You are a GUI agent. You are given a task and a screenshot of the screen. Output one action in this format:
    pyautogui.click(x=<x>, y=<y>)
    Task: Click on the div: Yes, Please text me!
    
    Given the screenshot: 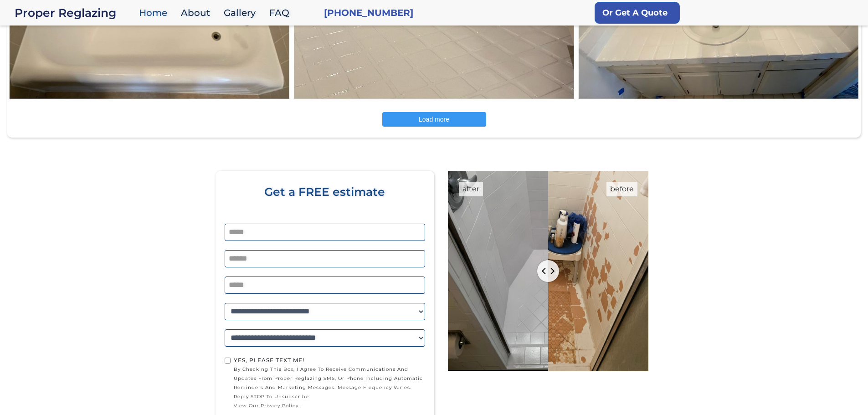 What is the action you would take?
    pyautogui.click(x=330, y=360)
    